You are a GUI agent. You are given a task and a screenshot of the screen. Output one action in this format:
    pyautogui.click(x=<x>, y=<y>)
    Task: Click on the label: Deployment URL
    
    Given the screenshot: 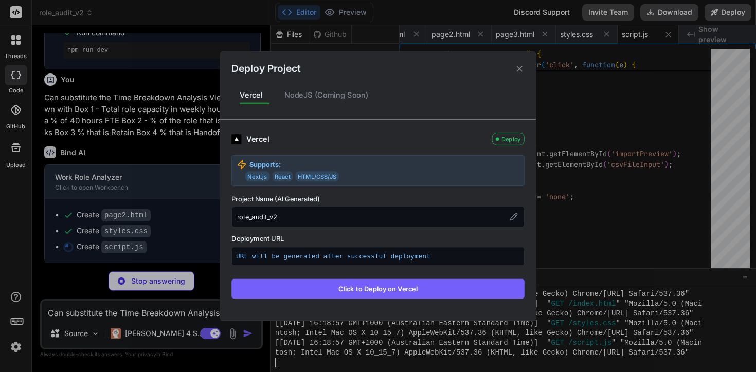 What is the action you would take?
    pyautogui.click(x=378, y=239)
    